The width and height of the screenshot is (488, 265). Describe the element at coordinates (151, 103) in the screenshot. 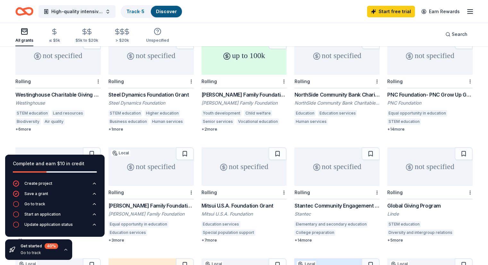

I see `div: Steel Dynamics Foundation` at that location.